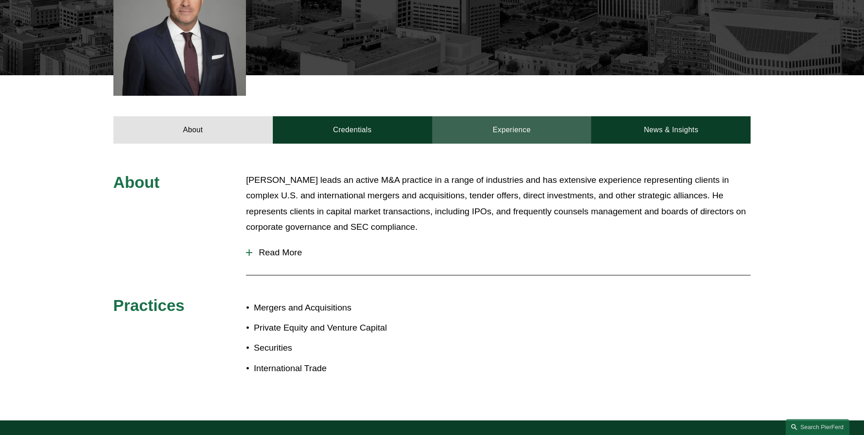  What do you see at coordinates (193, 130) in the screenshot?
I see `a: About` at bounding box center [193, 130].